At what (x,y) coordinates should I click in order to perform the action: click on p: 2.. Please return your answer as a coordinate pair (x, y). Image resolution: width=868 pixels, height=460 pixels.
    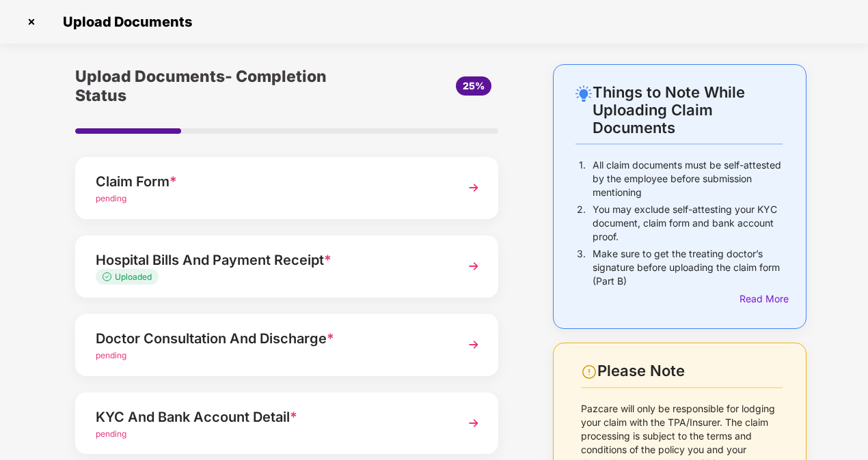
    Looking at the image, I should click on (581, 223).